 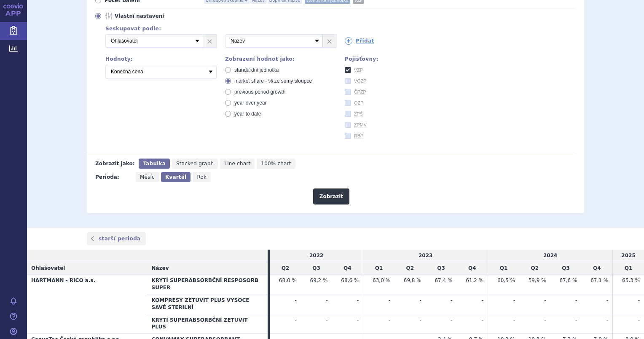 What do you see at coordinates (360, 81) in the screenshot?
I see `abbr: VOZP` at bounding box center [360, 81].